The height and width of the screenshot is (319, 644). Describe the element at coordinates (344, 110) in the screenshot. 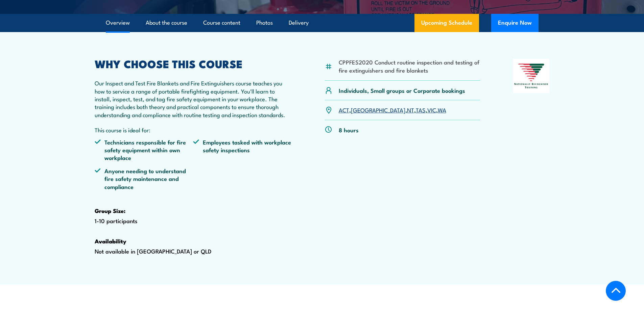

I see `a: ACT` at that location.